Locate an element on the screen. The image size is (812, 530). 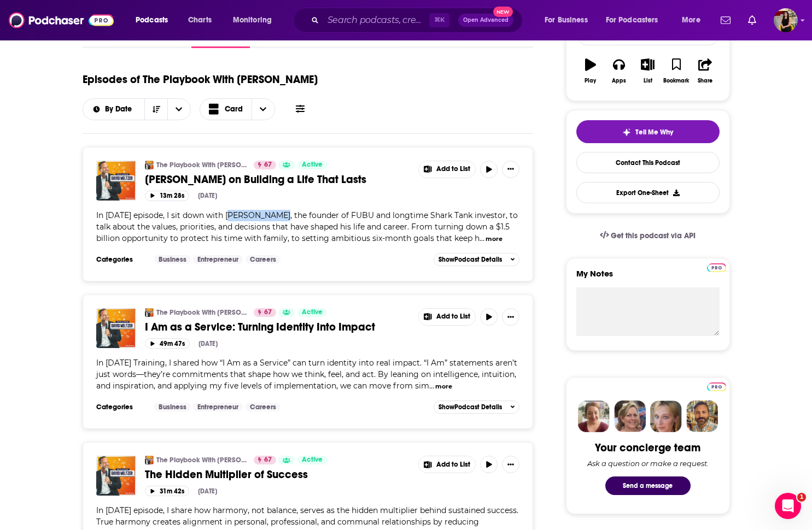
img: Barbara Profile is located at coordinates (630, 416).